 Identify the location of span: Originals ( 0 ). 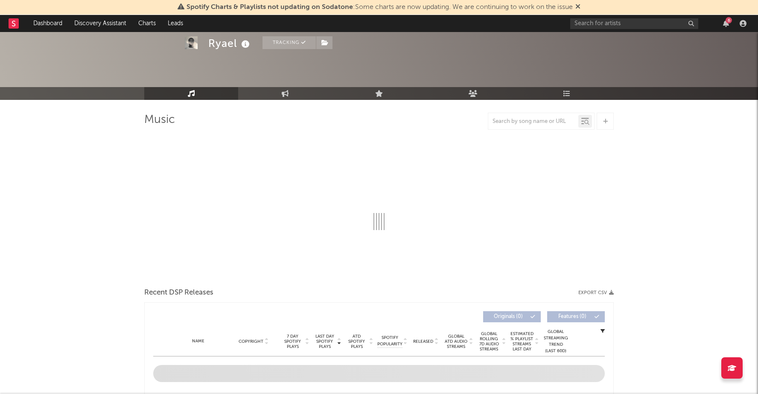
(508, 317).